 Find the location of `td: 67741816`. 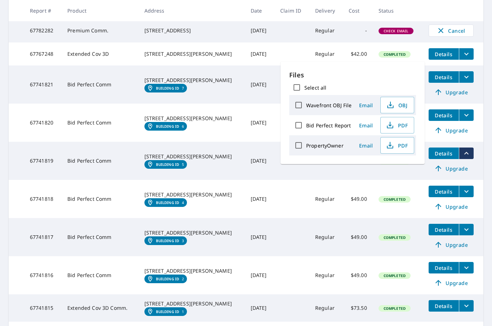

td: 67741816 is located at coordinates (43, 275).